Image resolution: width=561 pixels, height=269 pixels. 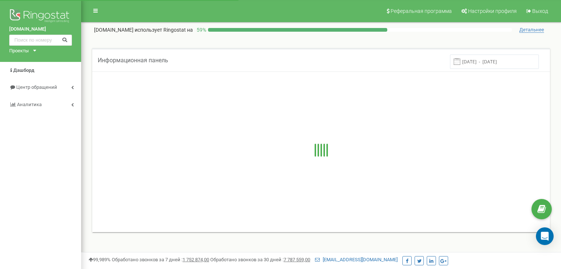 I want to click on div: Open Intercom Messenger, so click(x=545, y=237).